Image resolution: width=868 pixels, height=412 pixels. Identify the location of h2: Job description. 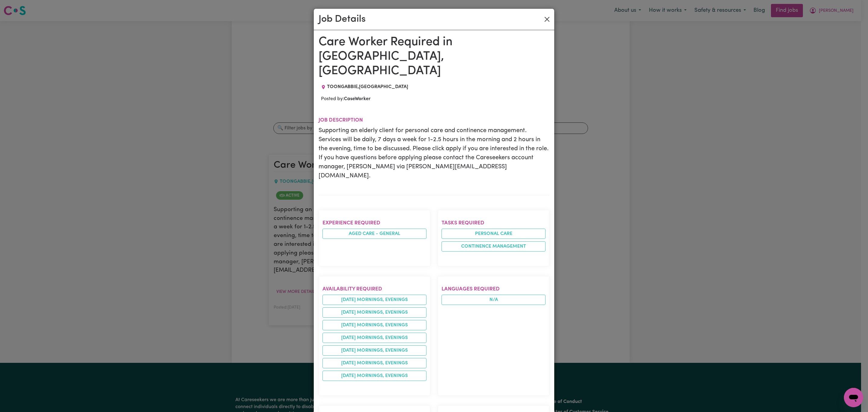
(434, 120).